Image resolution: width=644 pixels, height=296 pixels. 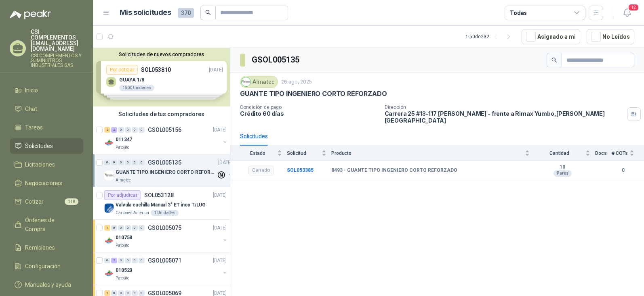 I want to click on a: Licitaciones, so click(x=46, y=164).